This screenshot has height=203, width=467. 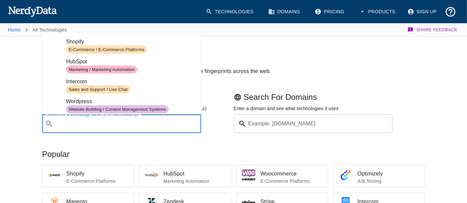 What do you see at coordinates (388, 181) in the screenshot?
I see `p: A/B Testing` at bounding box center [388, 181].